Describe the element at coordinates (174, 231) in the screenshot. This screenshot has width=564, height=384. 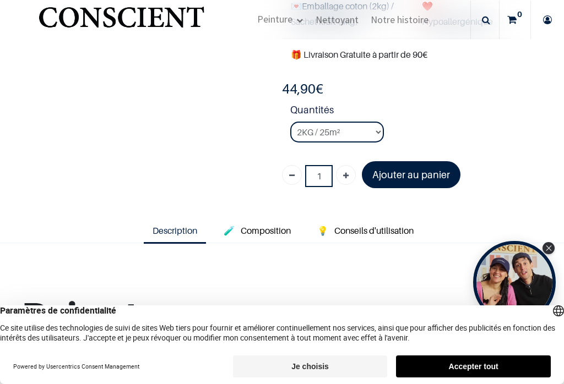
I see `span: Description` at that location.